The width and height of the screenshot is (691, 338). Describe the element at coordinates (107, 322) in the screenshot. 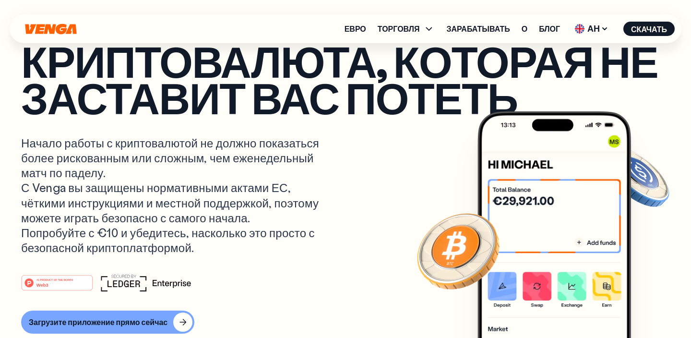

I see `button: Загрузите приложение прямо сейчас` at that location.